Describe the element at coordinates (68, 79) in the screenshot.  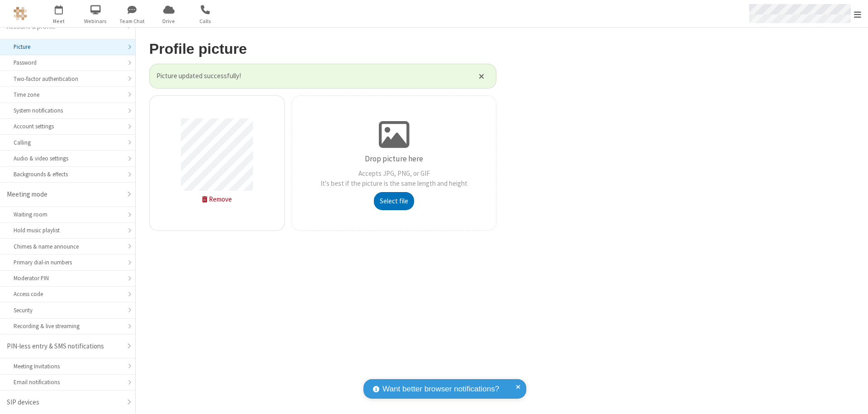
I see `div: Two-factor authentication` at that location.